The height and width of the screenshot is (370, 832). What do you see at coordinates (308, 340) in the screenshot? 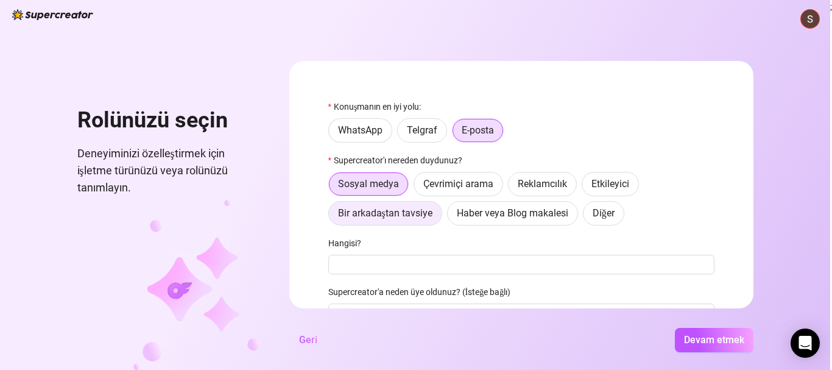
I see `button: Geri` at bounding box center [308, 340].